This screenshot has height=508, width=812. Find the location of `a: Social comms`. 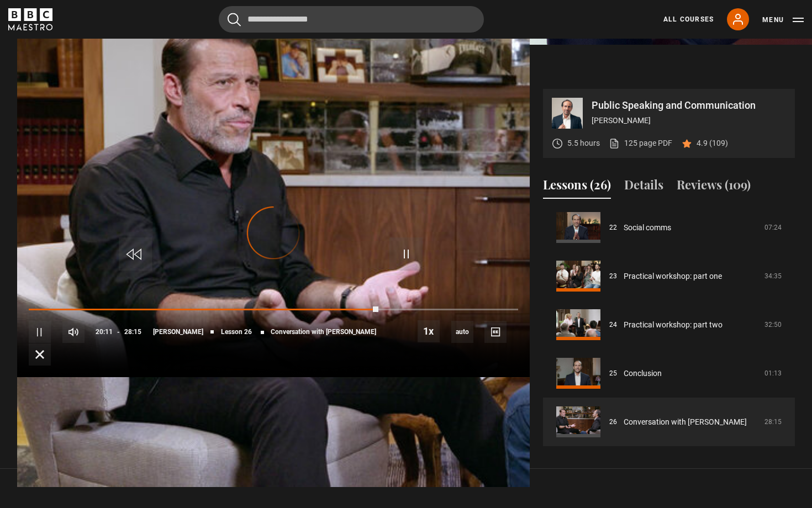

a: Social comms is located at coordinates (647, 227).